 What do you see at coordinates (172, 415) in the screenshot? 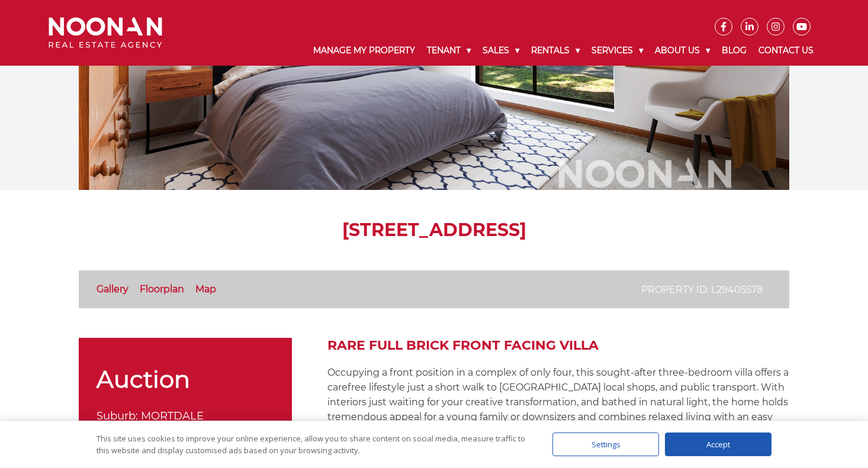
I see `span: MORTDALE` at bounding box center [172, 415].